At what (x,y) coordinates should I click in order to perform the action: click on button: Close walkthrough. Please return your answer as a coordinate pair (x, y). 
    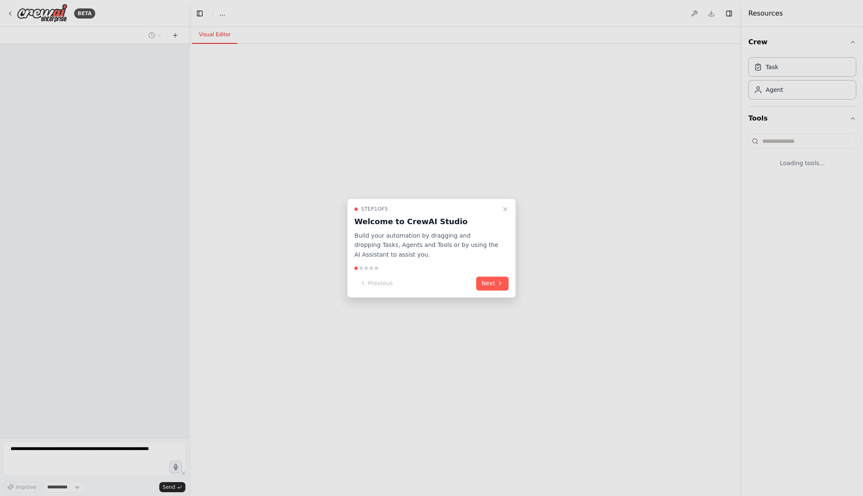
    Looking at the image, I should click on (505, 209).